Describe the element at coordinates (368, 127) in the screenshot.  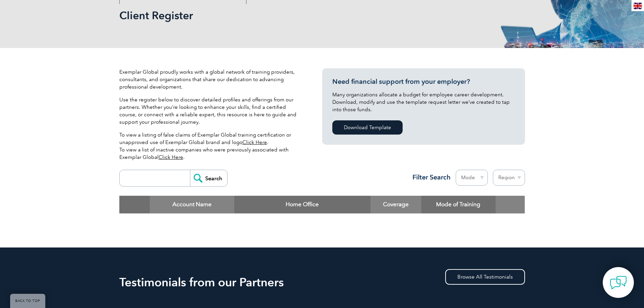
I see `a: Download Template` at that location.